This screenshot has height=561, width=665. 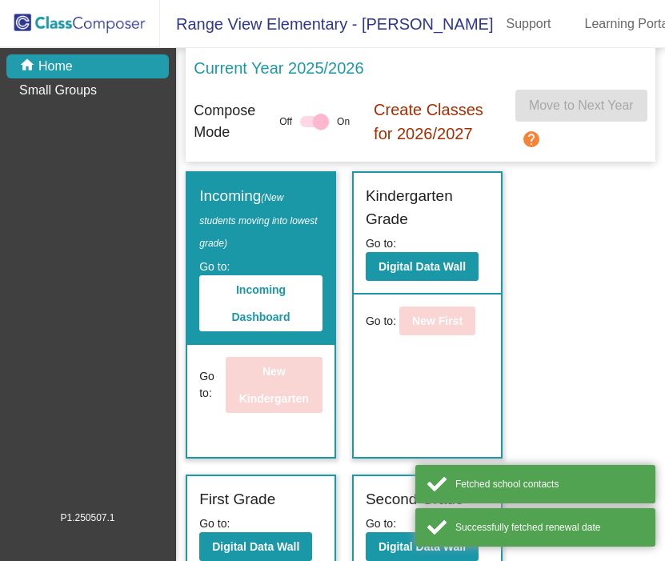 I want to click on b: New Kindergarten, so click(x=274, y=385).